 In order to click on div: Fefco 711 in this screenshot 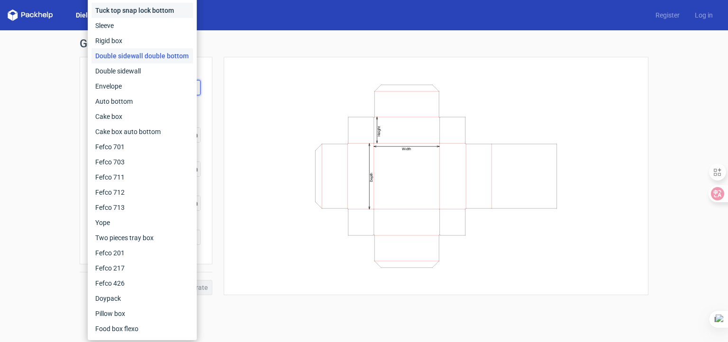, I will do `click(142, 177)`.